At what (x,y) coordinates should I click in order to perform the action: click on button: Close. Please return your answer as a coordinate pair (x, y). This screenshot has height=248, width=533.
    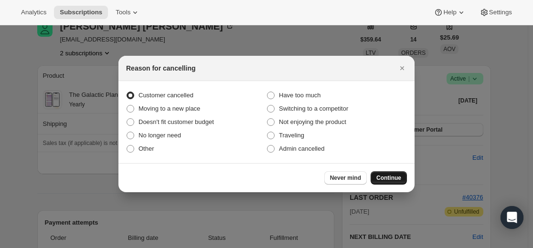
    Looking at the image, I should click on (402, 68).